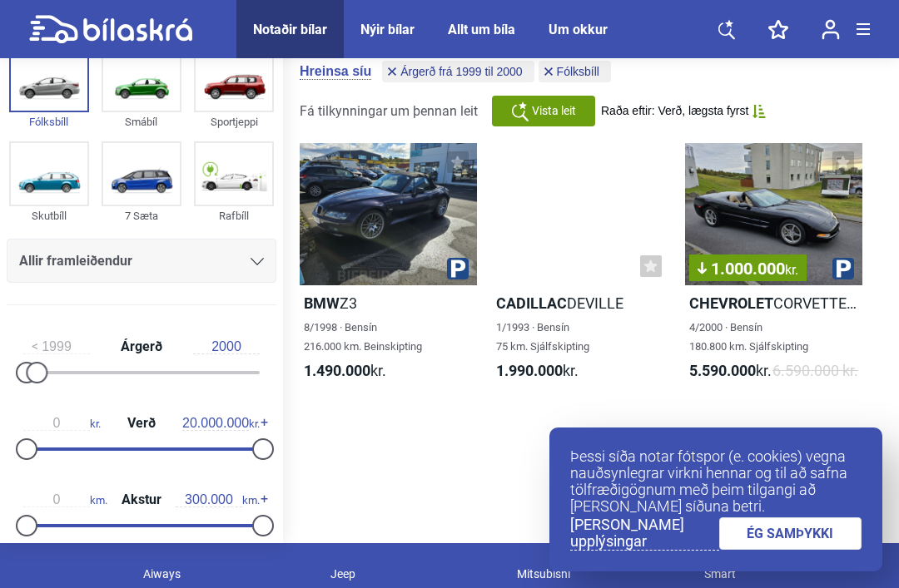 The image size is (899, 588). I want to click on div: Allt um bíla, so click(481, 29).